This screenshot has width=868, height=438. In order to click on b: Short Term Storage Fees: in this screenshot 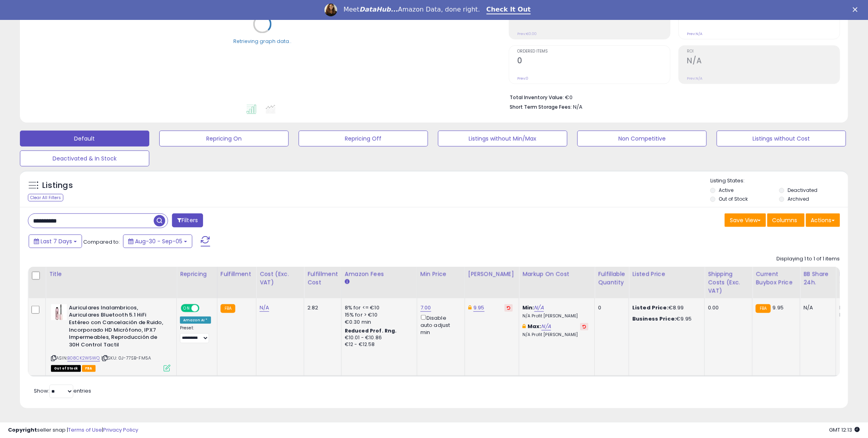, I will do `click(541, 107)`.